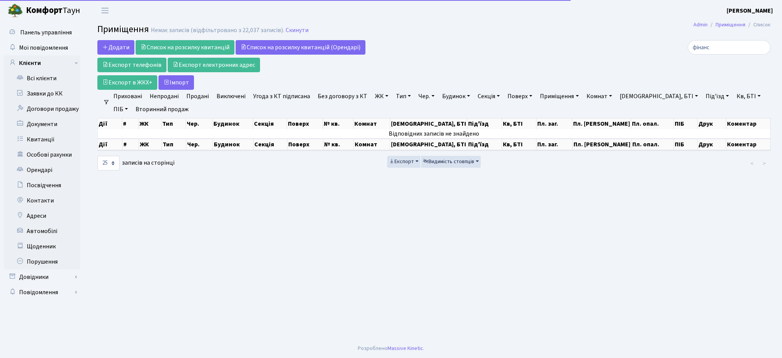  Describe the element at coordinates (116, 47) in the screenshot. I see `a: Додати` at that location.